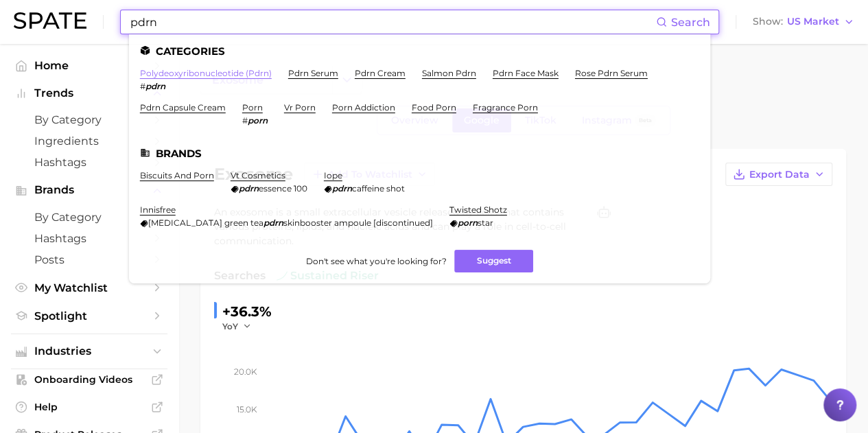 The height and width of the screenshot is (433, 868). I want to click on span: Don't see what you're looking for?, so click(375, 260).